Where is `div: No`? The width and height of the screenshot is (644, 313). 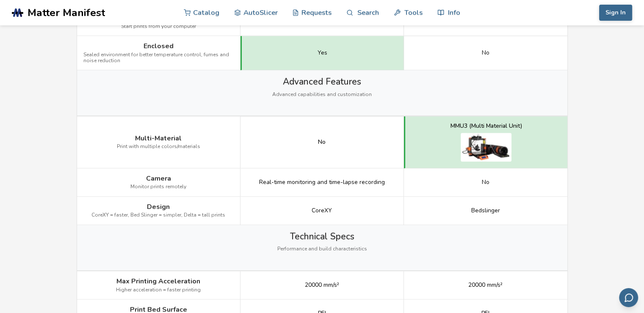
div: No is located at coordinates (322, 142).